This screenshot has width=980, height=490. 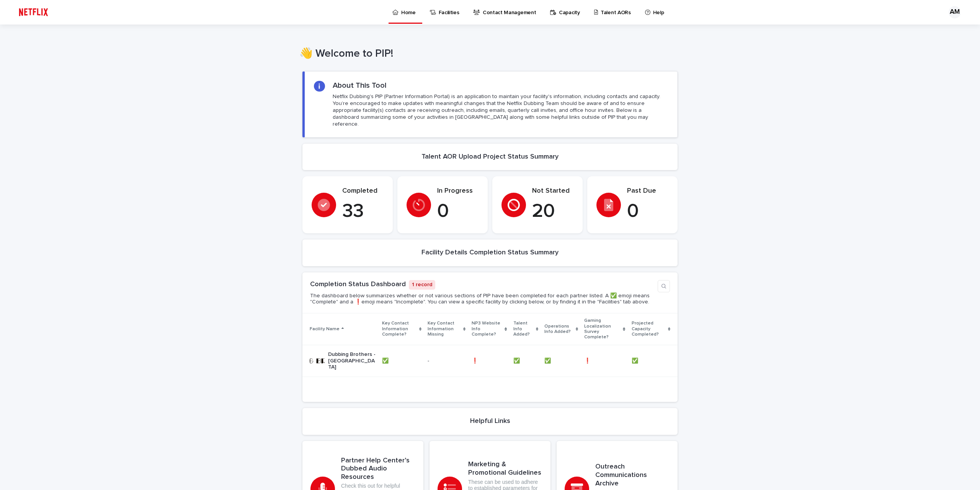 What do you see at coordinates (363, 212) in the screenshot?
I see `p: 33` at bounding box center [363, 212].